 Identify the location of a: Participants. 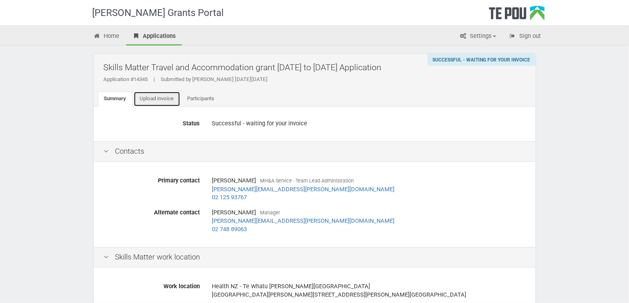
(201, 99).